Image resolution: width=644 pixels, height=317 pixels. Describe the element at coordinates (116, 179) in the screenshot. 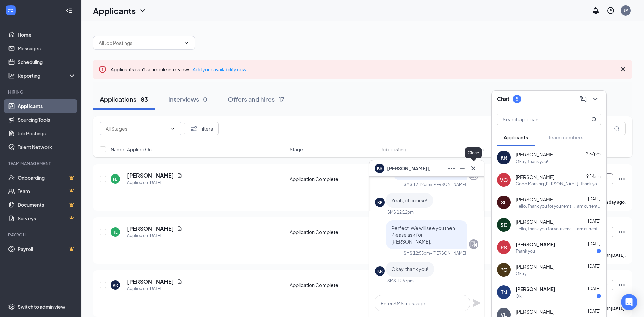

I see `div: HJ` at that location.